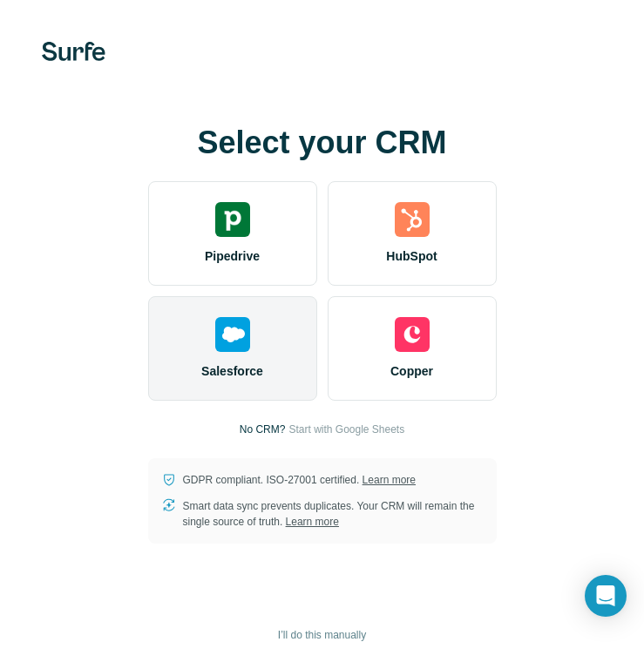  Describe the element at coordinates (73, 52) in the screenshot. I see `img: Surfe's logo` at that location.